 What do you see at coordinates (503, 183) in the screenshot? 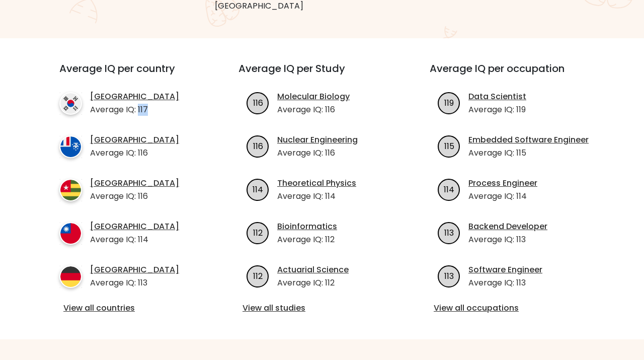
I see `a: Process Engineer` at bounding box center [503, 183].